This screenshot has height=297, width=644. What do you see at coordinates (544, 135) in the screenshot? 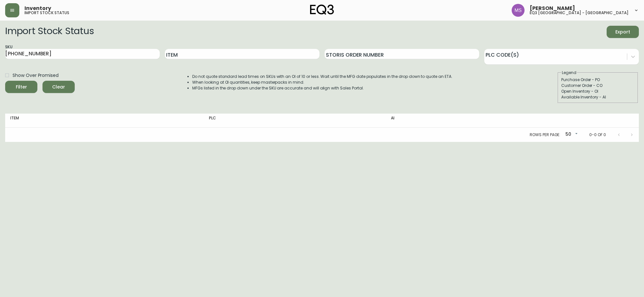
I see `p: Rows per page:` at bounding box center [544, 135].